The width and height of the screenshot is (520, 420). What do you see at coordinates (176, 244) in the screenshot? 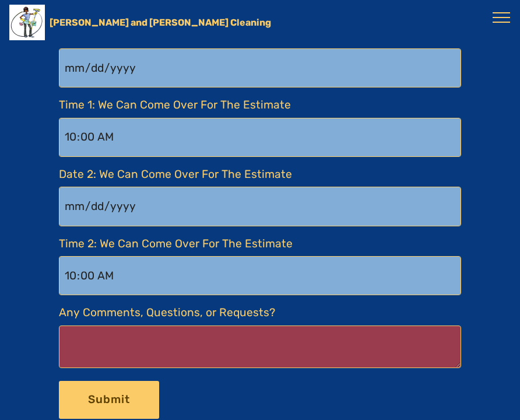
I see `label: Time 2: We Can Come Over For The Estimate` at bounding box center [176, 244].